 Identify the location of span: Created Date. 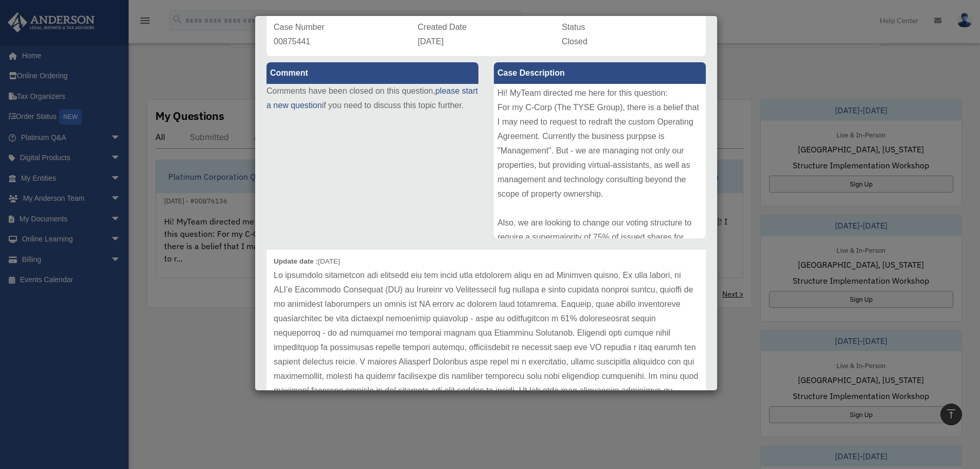
(442, 27).